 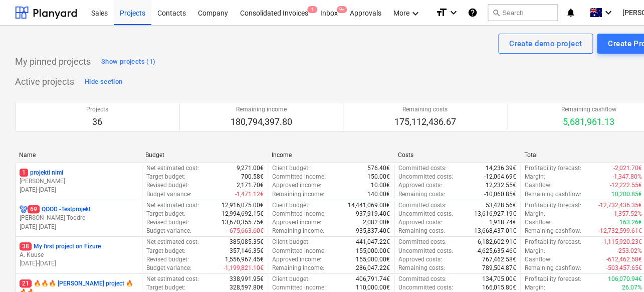 I want to click on p: -12,222.55€, so click(x=626, y=185).